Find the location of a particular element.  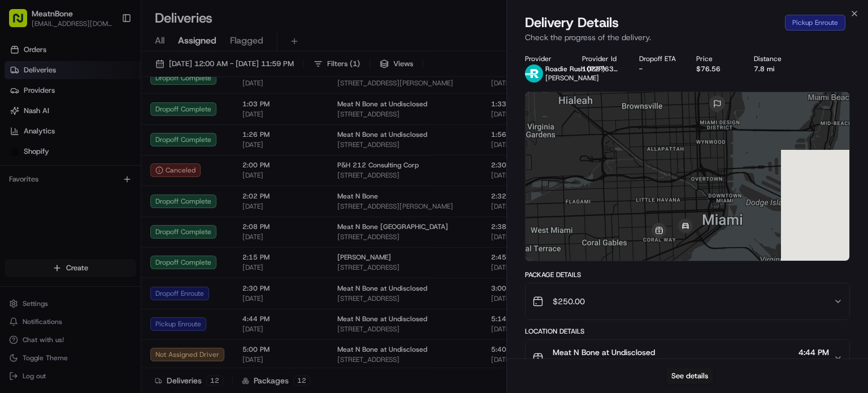

img: Nash is located at coordinates (23, 22).